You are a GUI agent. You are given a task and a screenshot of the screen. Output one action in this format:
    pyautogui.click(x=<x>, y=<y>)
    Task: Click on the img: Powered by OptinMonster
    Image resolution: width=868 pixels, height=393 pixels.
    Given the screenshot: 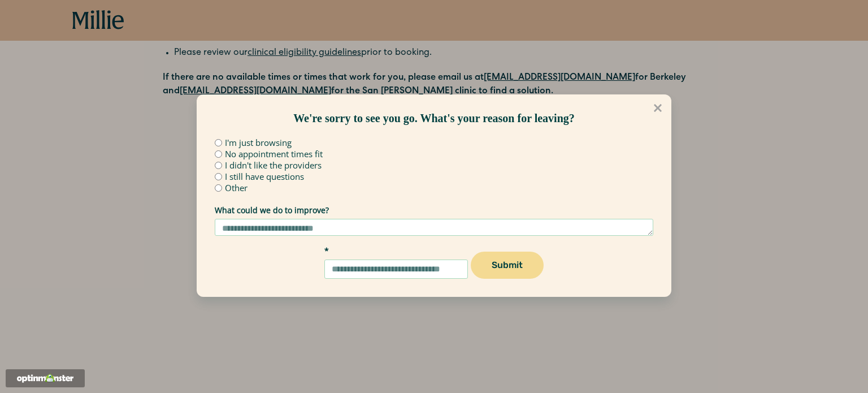 What is the action you would take?
    pyautogui.click(x=45, y=378)
    